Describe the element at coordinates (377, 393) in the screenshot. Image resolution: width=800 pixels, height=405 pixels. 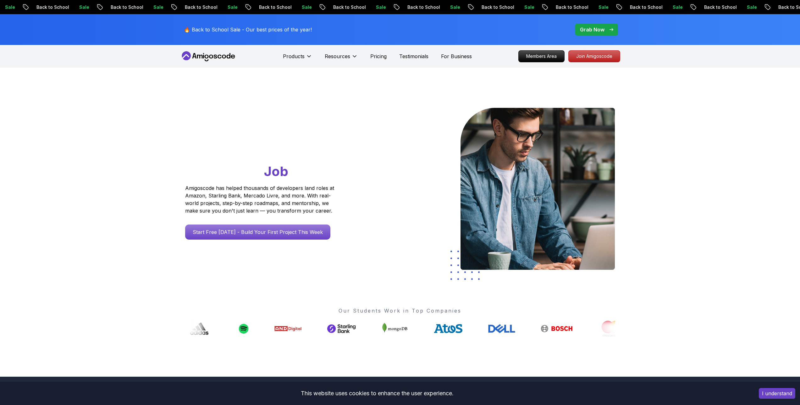
I see `div: This website uses cookies to enhance the user experience.` at that location.